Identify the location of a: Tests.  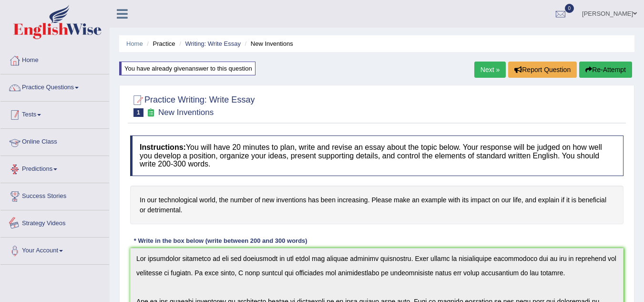
(55, 113).